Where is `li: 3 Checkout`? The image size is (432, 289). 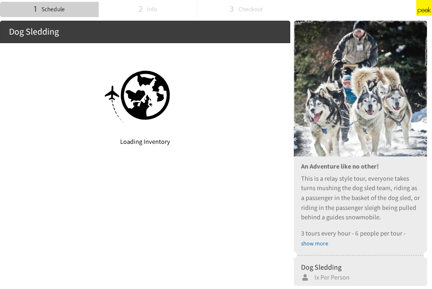 li: 3 Checkout is located at coordinates (245, 9).